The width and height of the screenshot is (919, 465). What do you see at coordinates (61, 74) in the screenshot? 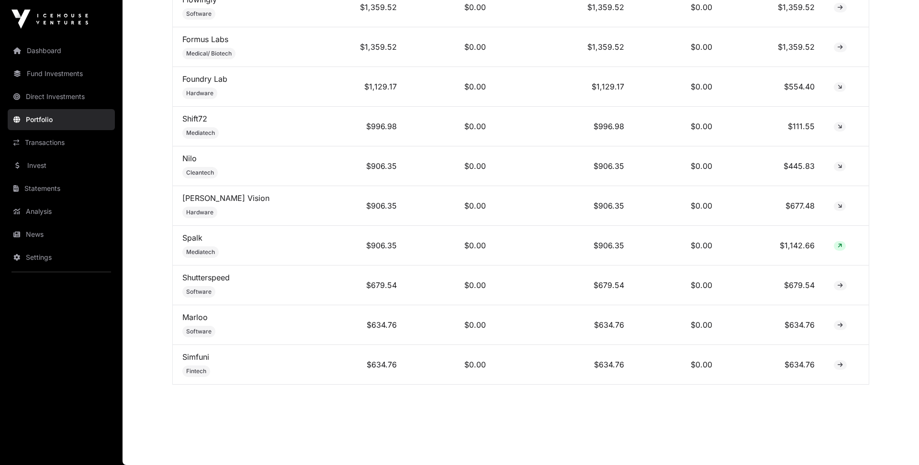
I see `a: Fund Investments` at bounding box center [61, 74].